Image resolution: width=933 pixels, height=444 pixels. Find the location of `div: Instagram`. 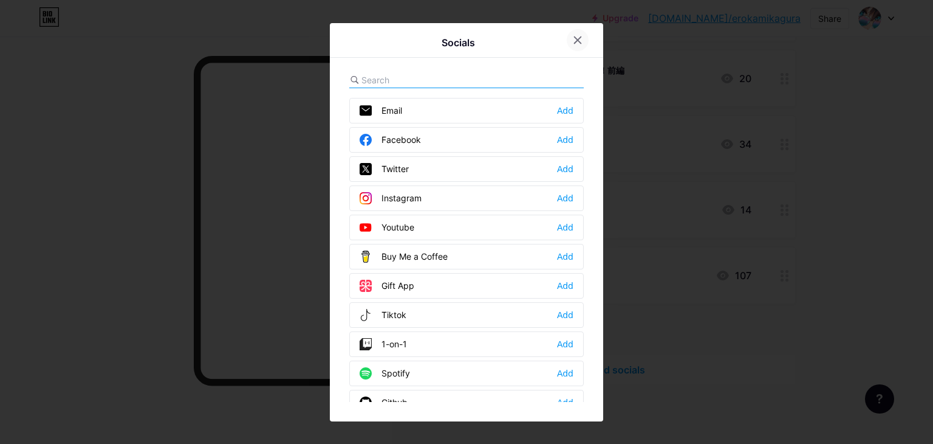

div: Instagram is located at coordinates (391, 198).